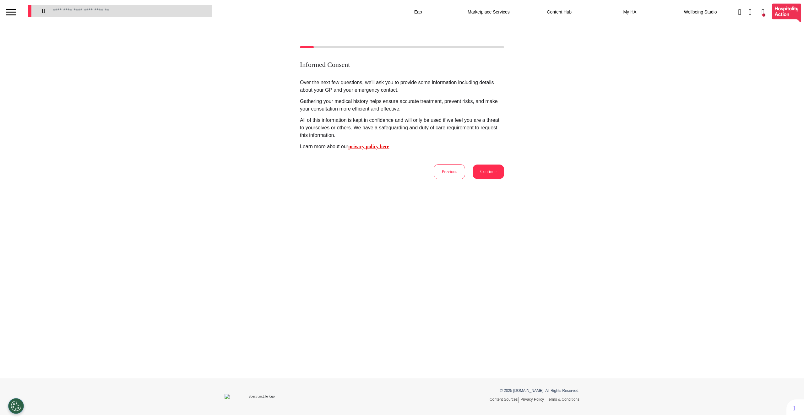  I want to click on a: privacy policy here, so click(369, 146).